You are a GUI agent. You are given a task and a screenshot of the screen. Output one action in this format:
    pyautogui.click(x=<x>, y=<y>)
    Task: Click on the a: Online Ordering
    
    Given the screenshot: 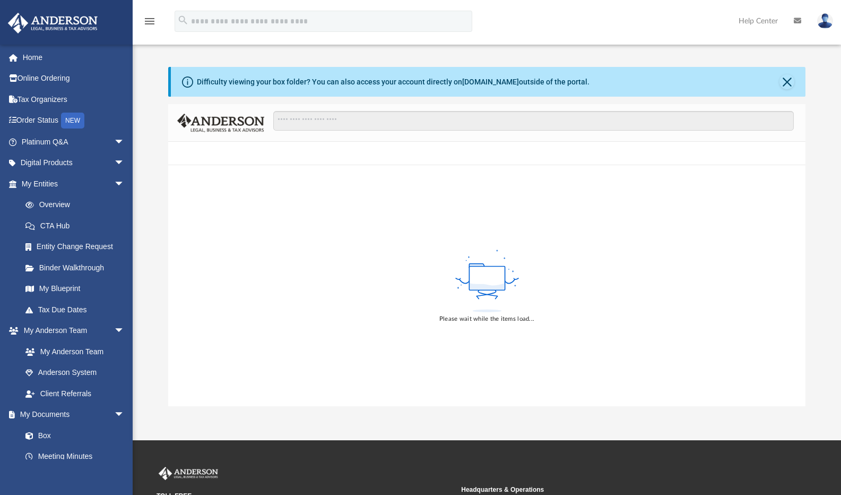 What is the action you would take?
    pyautogui.click(x=74, y=79)
    